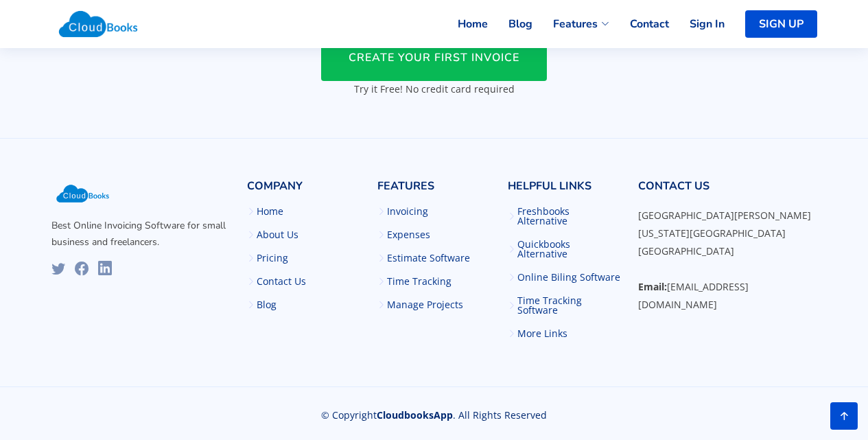  I want to click on a: Estimate Software, so click(428, 258).